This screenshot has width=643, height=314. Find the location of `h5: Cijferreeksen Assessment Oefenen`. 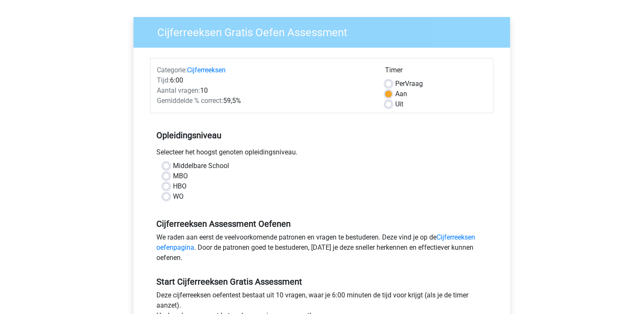

h5: Cijferreeksen Assessment Oefenen is located at coordinates (322, 224).